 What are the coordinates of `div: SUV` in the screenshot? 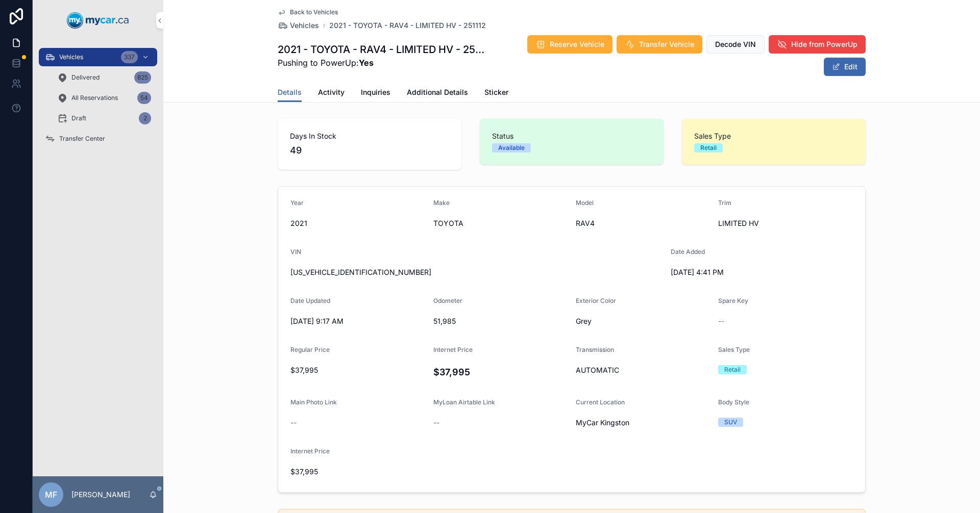 It's located at (731, 423).